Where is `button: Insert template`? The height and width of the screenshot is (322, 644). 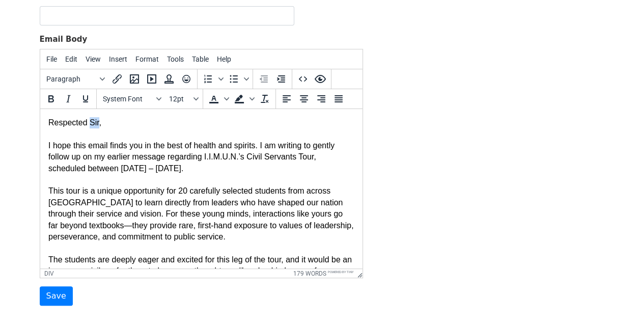
button: Insert template is located at coordinates (169, 79).